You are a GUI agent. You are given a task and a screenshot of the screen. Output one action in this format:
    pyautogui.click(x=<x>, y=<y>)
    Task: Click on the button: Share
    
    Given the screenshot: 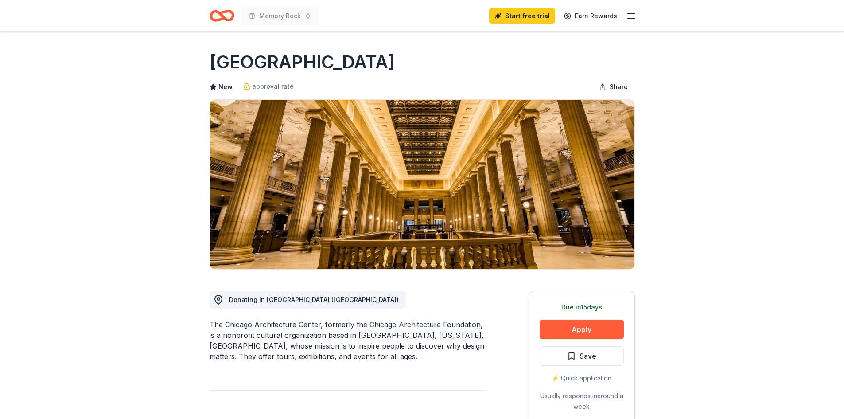 What is the action you would take?
    pyautogui.click(x=613, y=87)
    